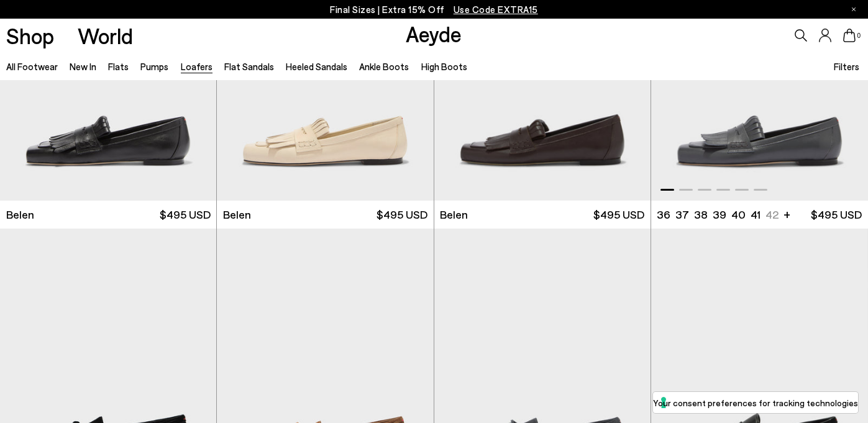 This screenshot has width=868, height=423. I want to click on a: High Boots, so click(444, 66).